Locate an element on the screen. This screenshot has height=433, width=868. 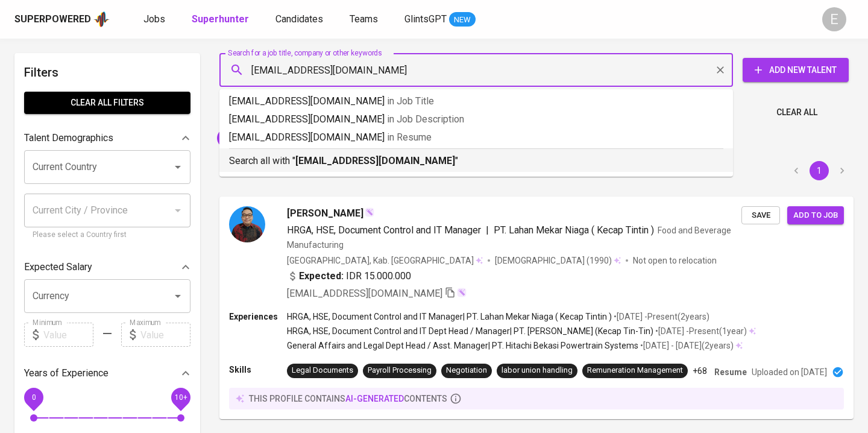
p: Search all with " " is located at coordinates (476, 161).